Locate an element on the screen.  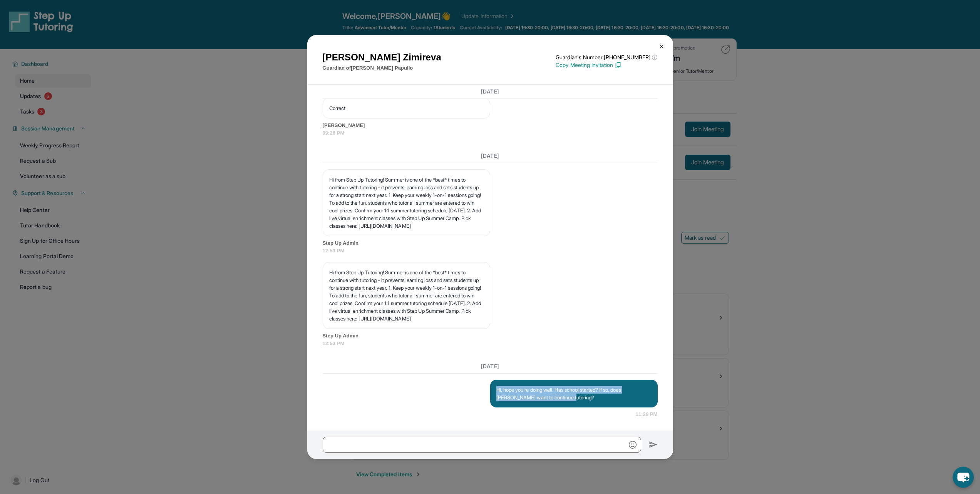
span: ⓘ is located at coordinates (655, 58).